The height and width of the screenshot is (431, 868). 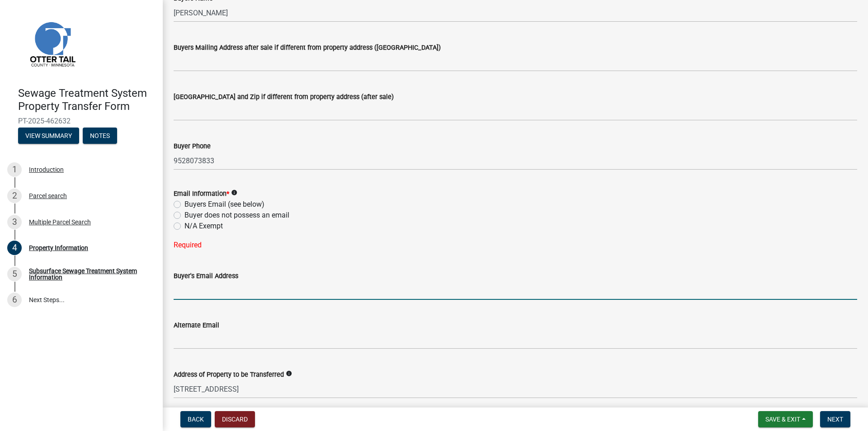 What do you see at coordinates (235, 419) in the screenshot?
I see `button: Discard` at bounding box center [235, 419].